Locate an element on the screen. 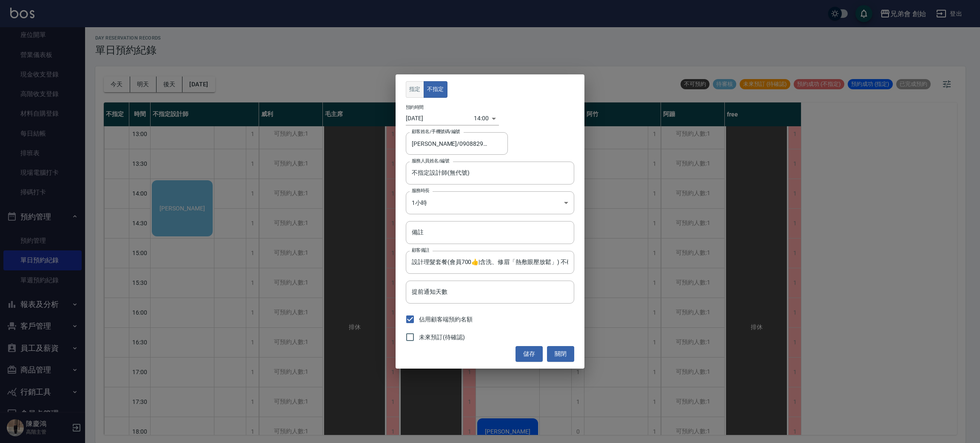  span: 未來預訂(待確認) is located at coordinates (442, 337).